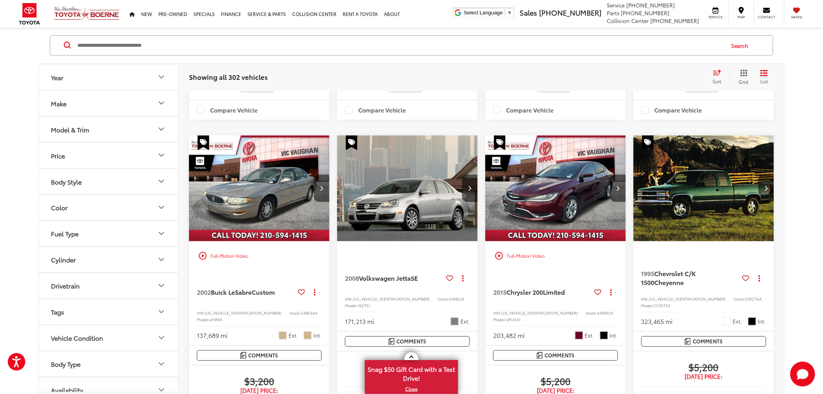  I want to click on a: 1995 Chevrolet C/K 1500 Cheyenne1995 Chevrolet C/K 1500 Cheyenne1995 Chevrolet C/K 1500 Cheyenne1..., so click(704, 188).